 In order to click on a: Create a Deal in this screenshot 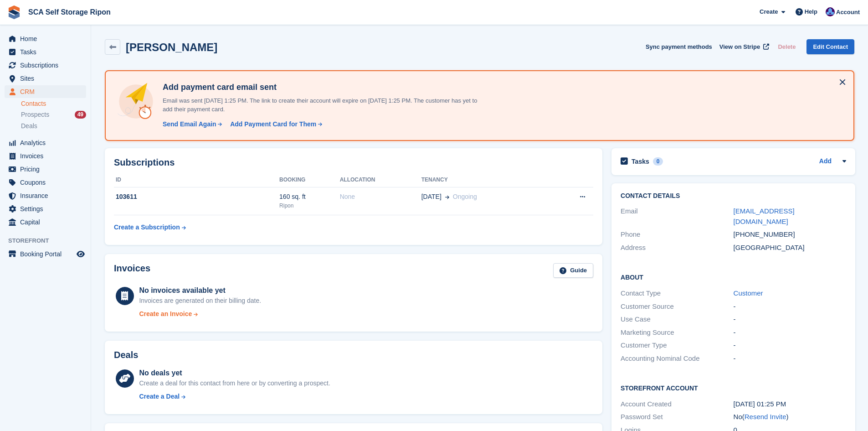, I will do `click(234, 396)`.